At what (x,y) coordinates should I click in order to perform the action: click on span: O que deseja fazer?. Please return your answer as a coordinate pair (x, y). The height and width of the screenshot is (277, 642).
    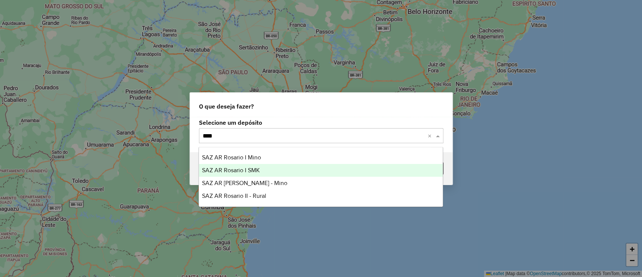
    Looking at the image, I should click on (227, 106).